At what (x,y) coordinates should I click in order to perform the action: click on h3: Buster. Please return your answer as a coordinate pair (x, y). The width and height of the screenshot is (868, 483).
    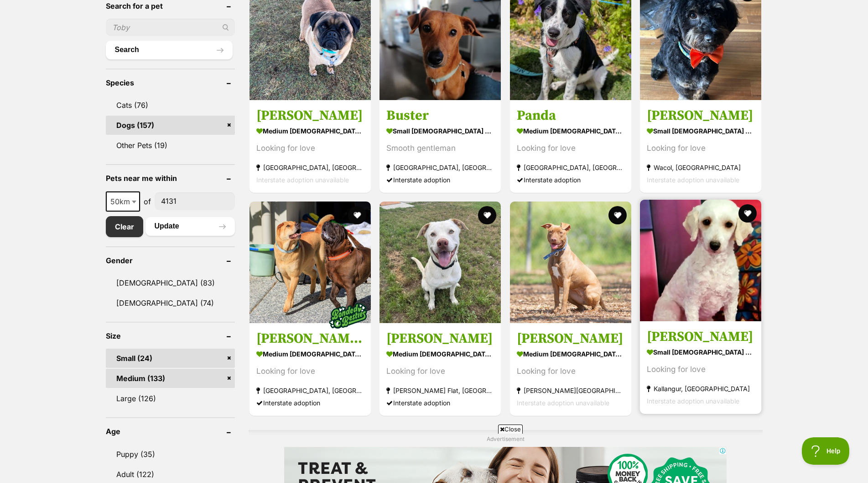
    Looking at the image, I should click on (440, 115).